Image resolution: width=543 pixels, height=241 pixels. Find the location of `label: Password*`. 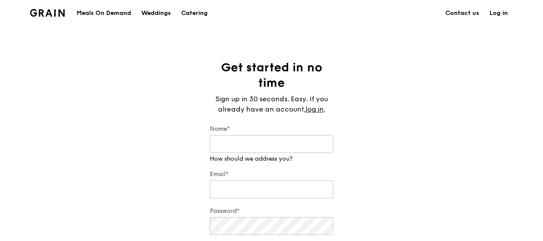

label: Password* is located at coordinates (271, 211).